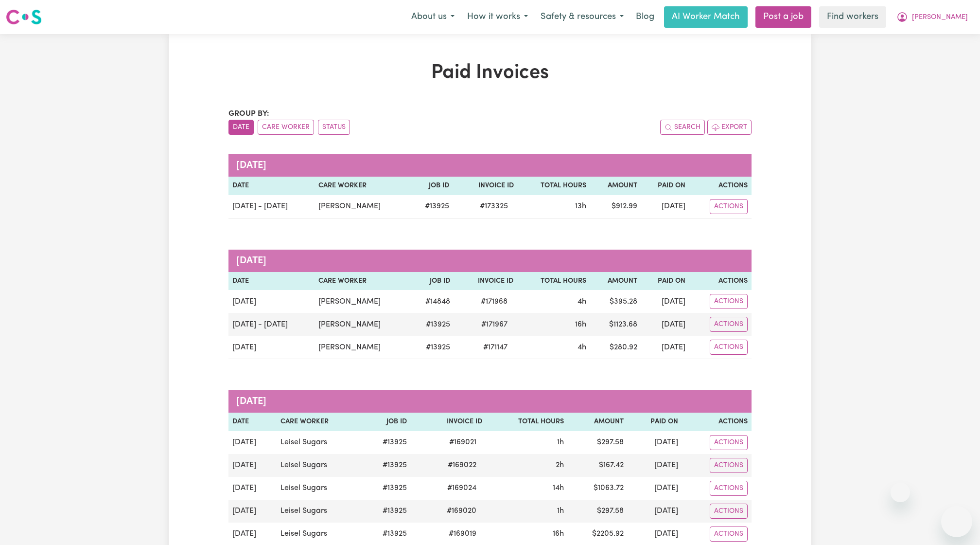 Image resolution: width=980 pixels, height=545 pixels. I want to click on span: Group by:, so click(249, 114).